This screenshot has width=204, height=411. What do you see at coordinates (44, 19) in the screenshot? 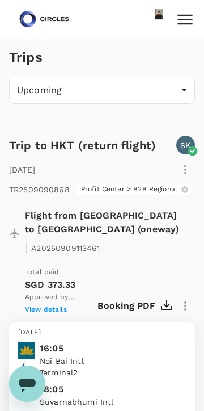
I see `img: Circles` at bounding box center [44, 19].